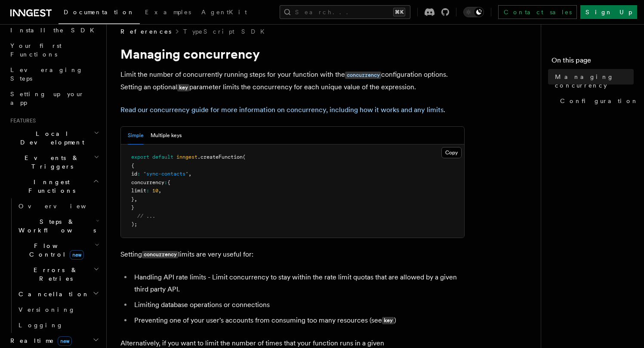 The width and height of the screenshot is (644, 348). What do you see at coordinates (595, 101) in the screenshot?
I see `a: Configuration` at bounding box center [595, 101].